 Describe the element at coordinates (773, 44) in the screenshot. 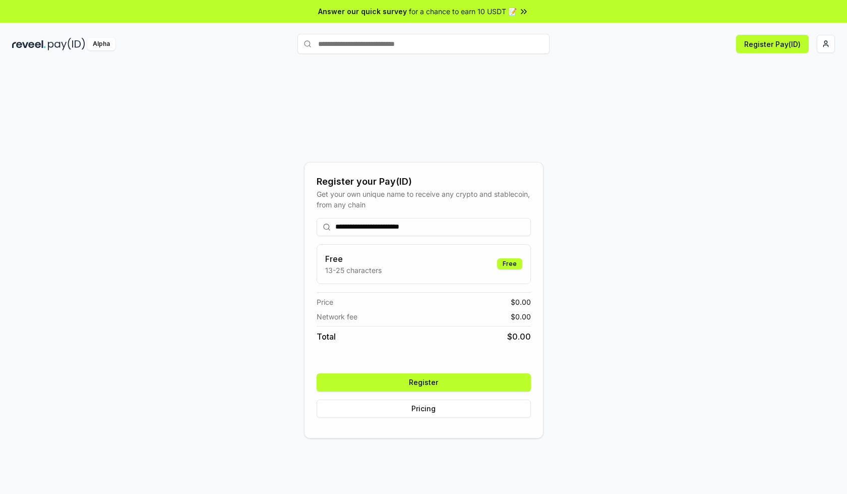

I see `button: Register Pay(ID)` at that location.